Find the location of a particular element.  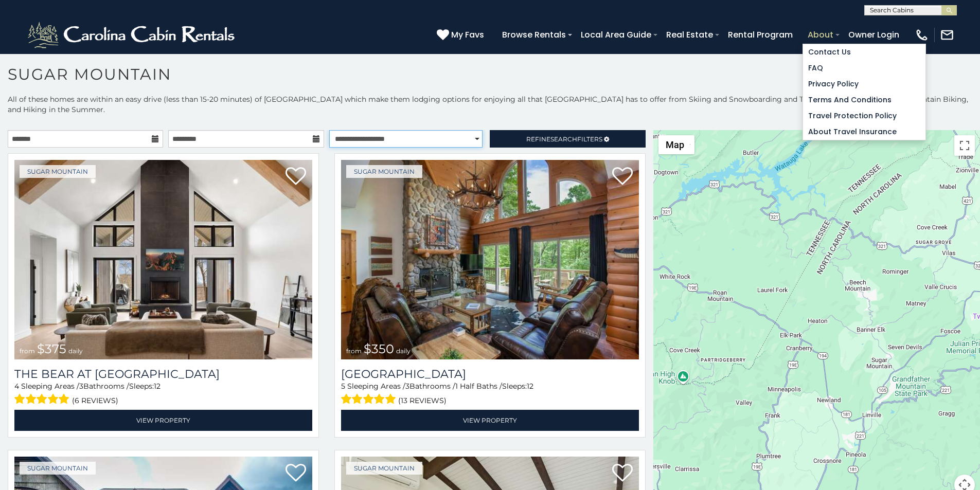

span: 1 Half Baths / is located at coordinates (478, 386).